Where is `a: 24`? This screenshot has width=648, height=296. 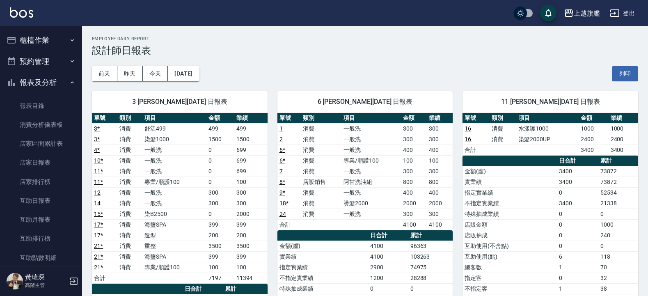 a: 24 is located at coordinates (283, 214).